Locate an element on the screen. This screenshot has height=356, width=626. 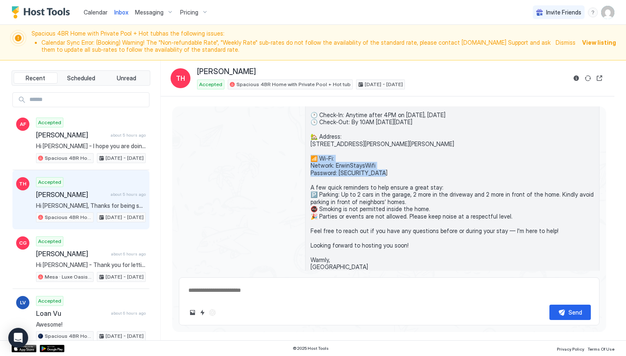
span: Inbox is located at coordinates (121, 12).